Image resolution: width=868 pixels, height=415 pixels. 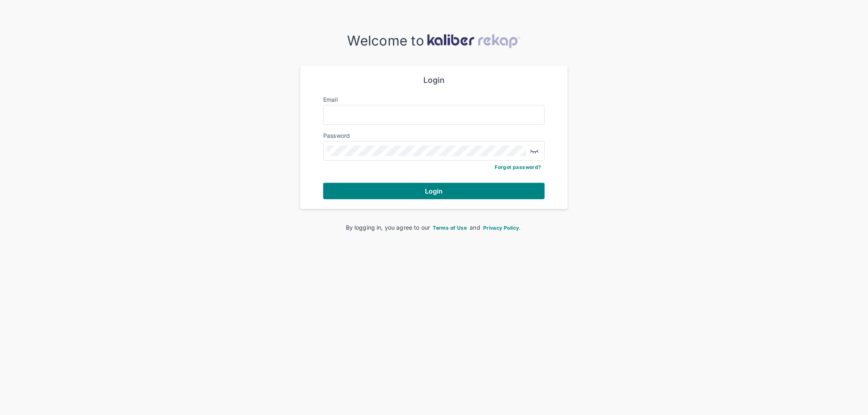 I want to click on span: Terms of Use, so click(x=450, y=228).